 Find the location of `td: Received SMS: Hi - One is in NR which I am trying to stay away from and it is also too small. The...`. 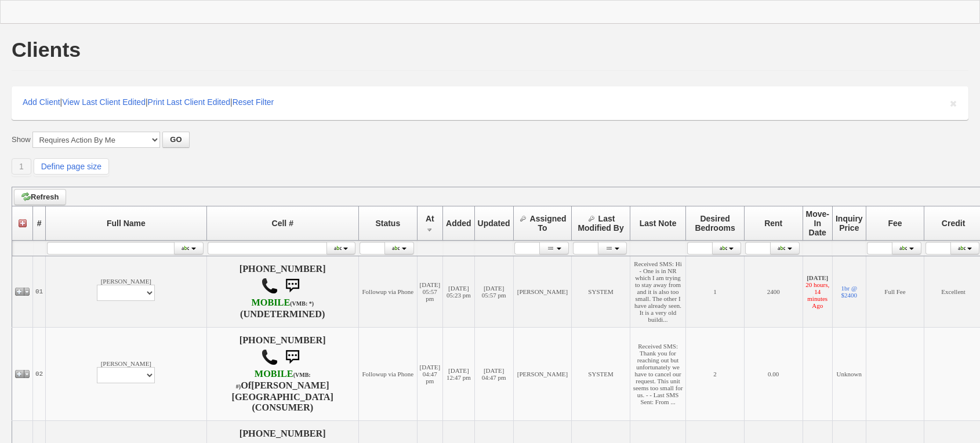

td: Received SMS: Hi - One is in NR which I am trying to stay away from and it is also too small. The... is located at coordinates (658, 292).